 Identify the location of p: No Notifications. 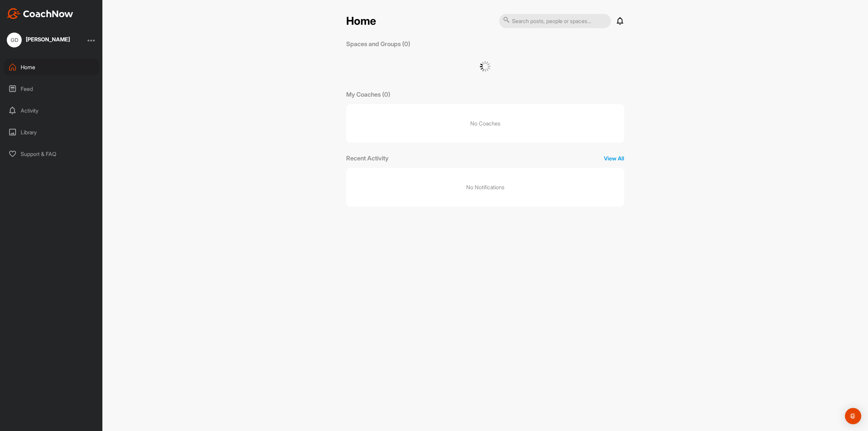
(485, 187).